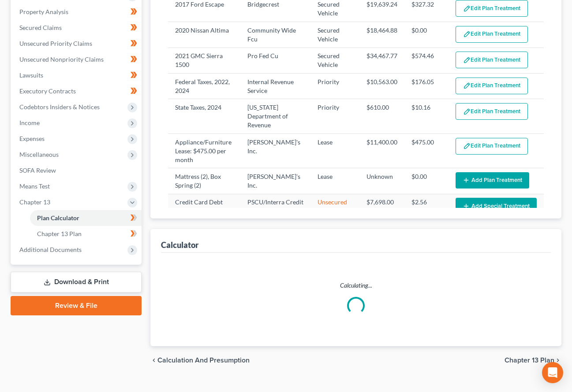 The height and width of the screenshot is (392, 572). Describe the element at coordinates (492, 180) in the screenshot. I see `button: Add Plan Treatment` at that location.